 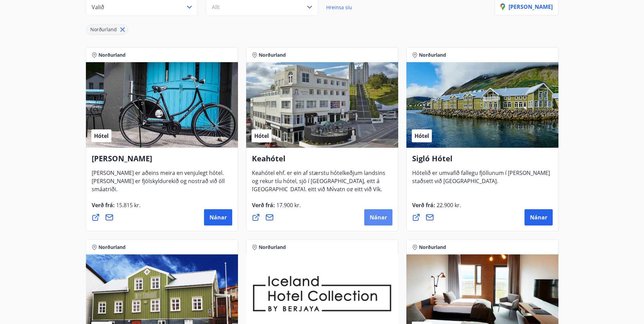 I want to click on span: Allt, so click(x=216, y=7).